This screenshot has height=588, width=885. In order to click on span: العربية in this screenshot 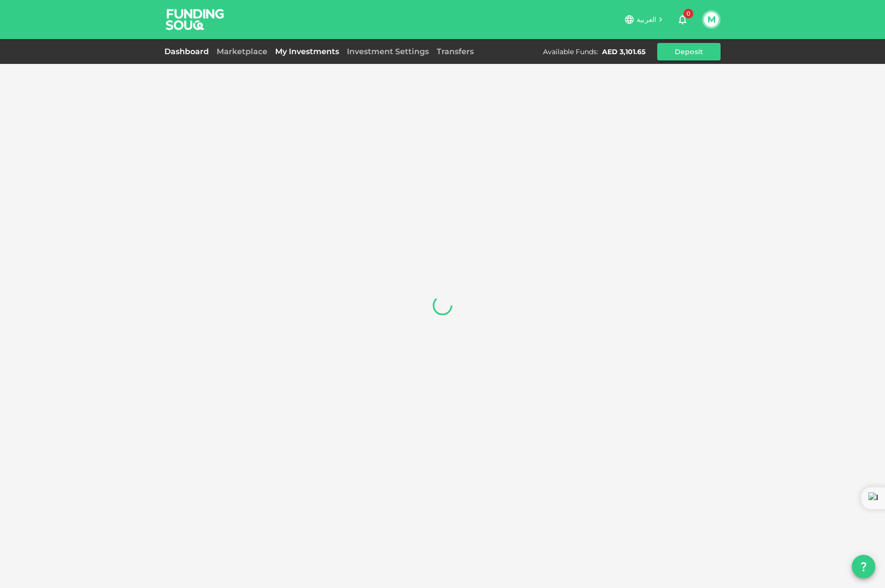, I will do `click(647, 19)`.